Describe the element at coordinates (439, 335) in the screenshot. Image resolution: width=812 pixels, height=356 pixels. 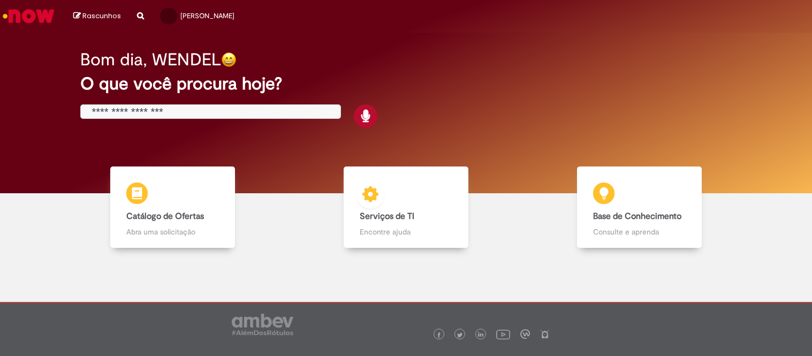
I see `img: logo_footer_facebook.png` at that location.